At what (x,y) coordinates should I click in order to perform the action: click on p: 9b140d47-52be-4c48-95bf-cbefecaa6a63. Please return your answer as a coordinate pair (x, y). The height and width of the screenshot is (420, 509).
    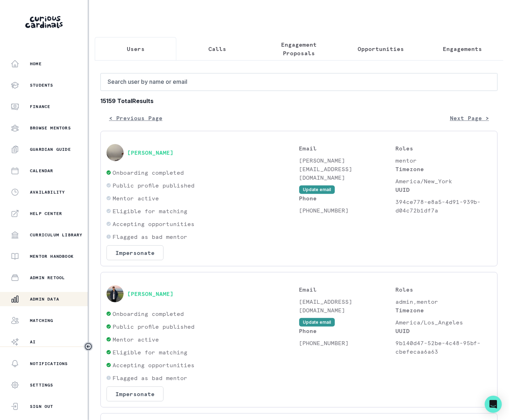
    Looking at the image, I should click on (443, 347).